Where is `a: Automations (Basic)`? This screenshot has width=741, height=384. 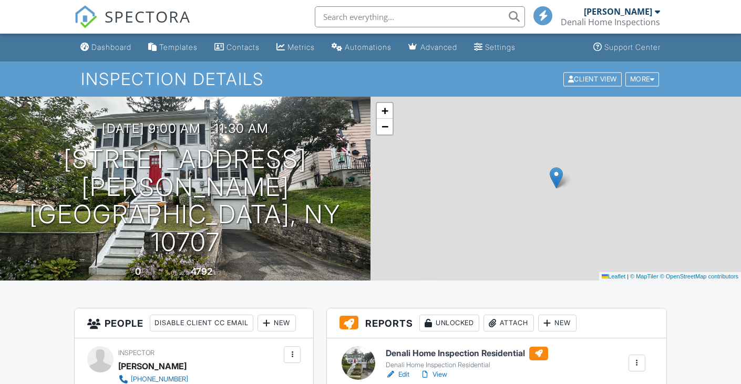
a: Automations (Basic) is located at coordinates (362, 47).